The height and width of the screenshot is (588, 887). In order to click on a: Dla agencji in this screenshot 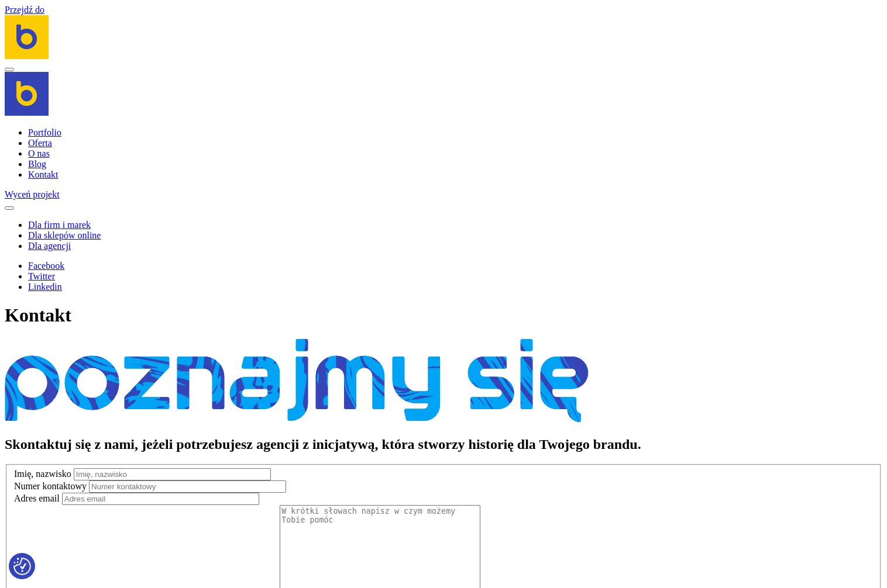, I will do `click(49, 245)`.